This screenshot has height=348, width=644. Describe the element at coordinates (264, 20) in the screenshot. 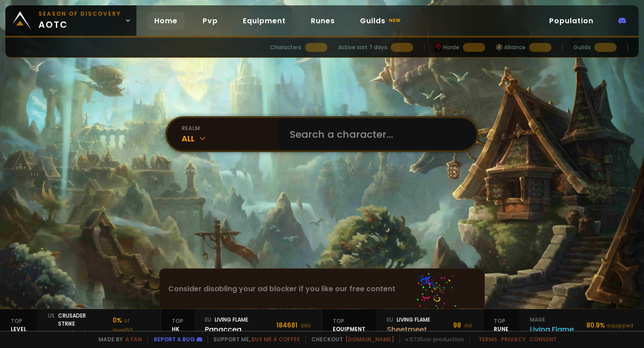

I see `a: Equipment` at that location.